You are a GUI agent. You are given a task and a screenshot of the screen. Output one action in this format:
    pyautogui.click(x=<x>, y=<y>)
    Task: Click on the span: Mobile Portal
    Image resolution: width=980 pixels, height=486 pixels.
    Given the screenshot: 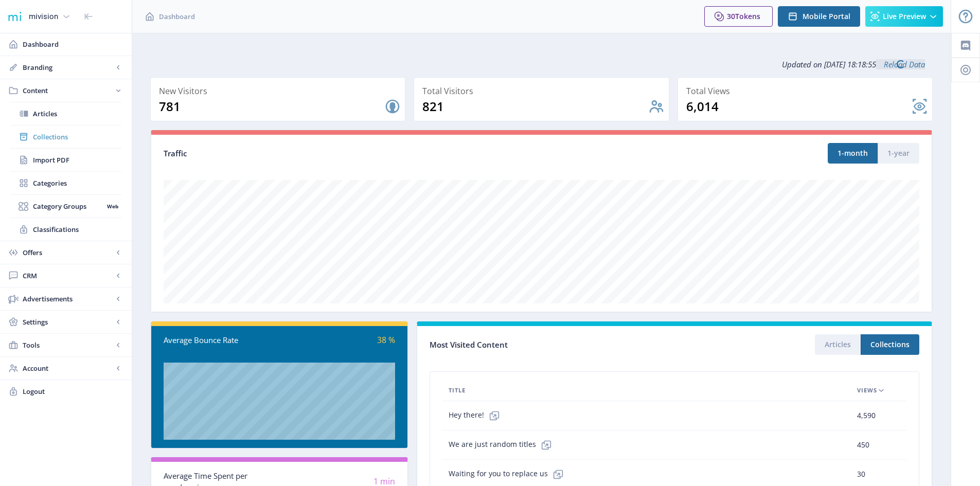 What is the action you would take?
    pyautogui.click(x=826, y=17)
    